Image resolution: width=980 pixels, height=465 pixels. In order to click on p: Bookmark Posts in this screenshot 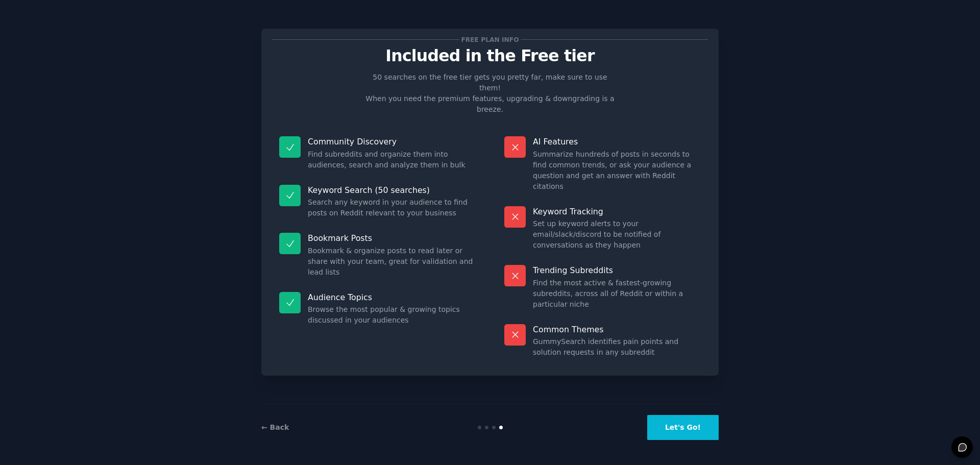, I will do `click(392, 238)`.